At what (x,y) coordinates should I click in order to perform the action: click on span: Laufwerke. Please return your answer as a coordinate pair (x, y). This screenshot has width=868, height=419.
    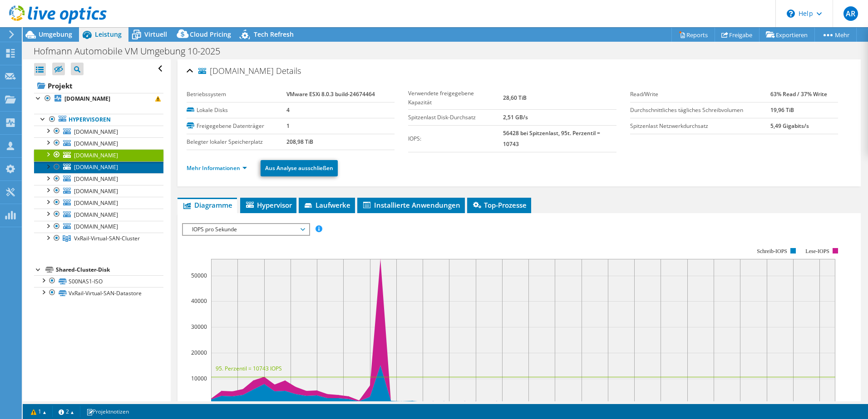
    Looking at the image, I should click on (326, 205).